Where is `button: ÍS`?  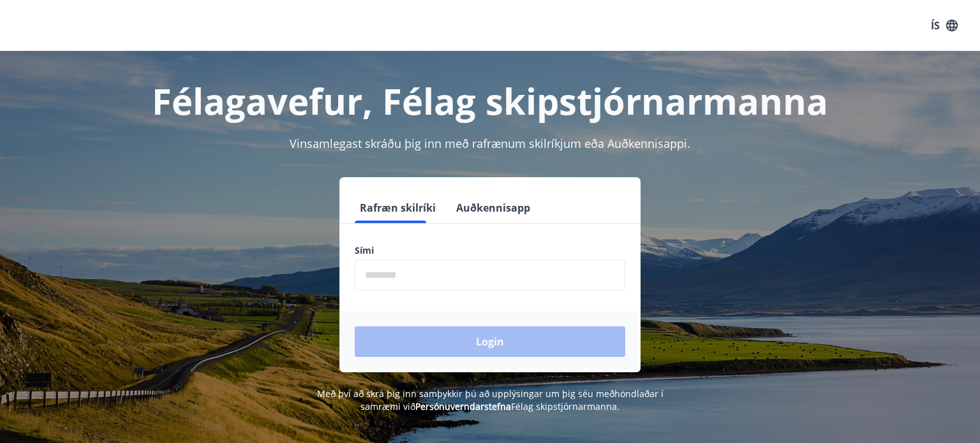 button: ÍS is located at coordinates (945, 25).